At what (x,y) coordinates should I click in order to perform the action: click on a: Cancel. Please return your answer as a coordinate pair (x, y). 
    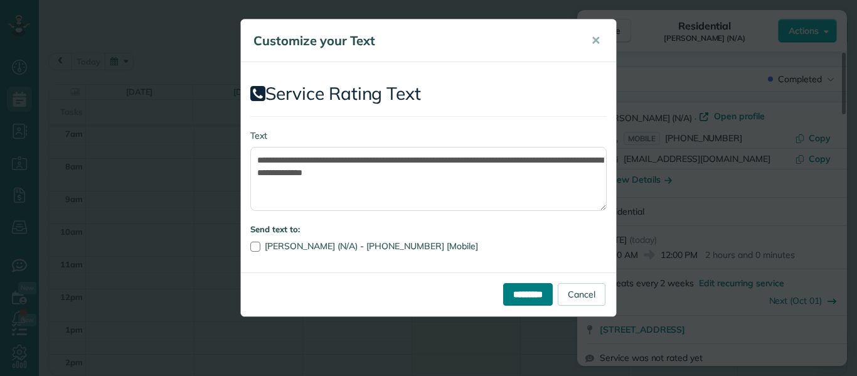
    Looking at the image, I should click on (582, 294).